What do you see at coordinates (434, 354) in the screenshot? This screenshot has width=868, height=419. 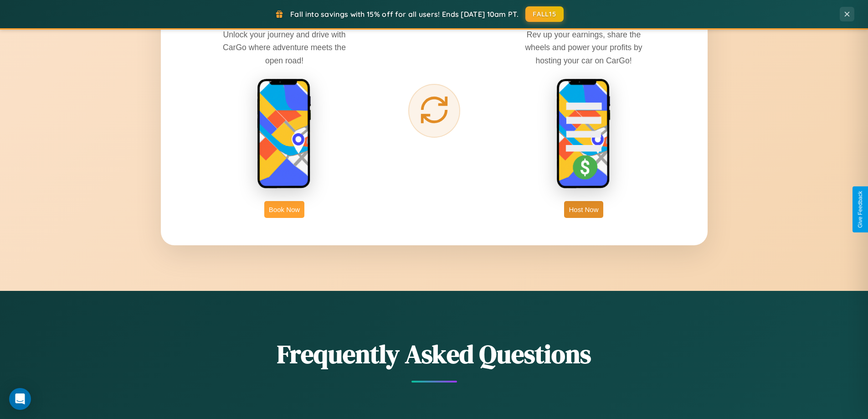 I see `h2: Frequently Asked Questions` at bounding box center [434, 354].